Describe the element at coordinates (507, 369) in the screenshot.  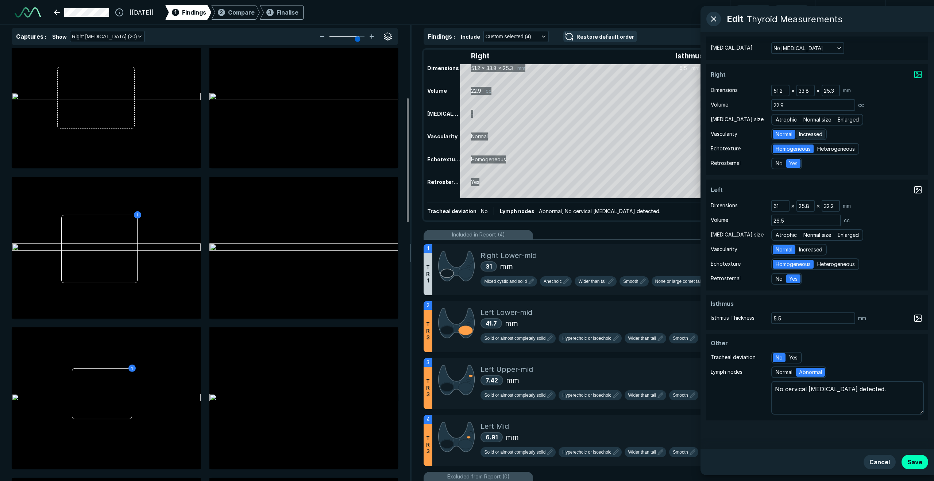
I see `span: Left Upper-mid` at that location.